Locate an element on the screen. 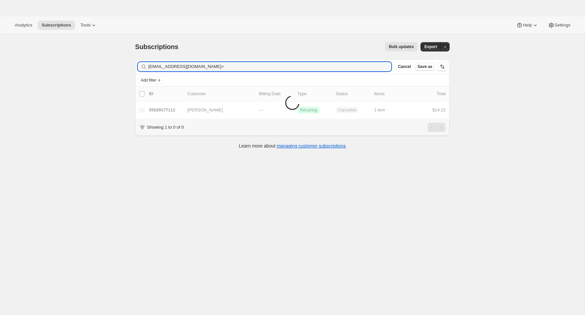  button: Export is located at coordinates (431, 47).